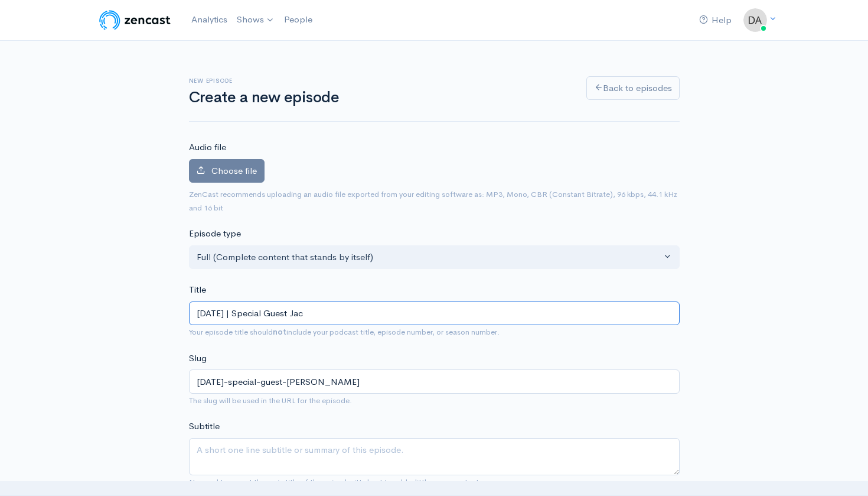 The height and width of the screenshot is (496, 868). What do you see at coordinates (434, 381) in the screenshot?
I see `input: title-of-episode` at bounding box center [434, 381].